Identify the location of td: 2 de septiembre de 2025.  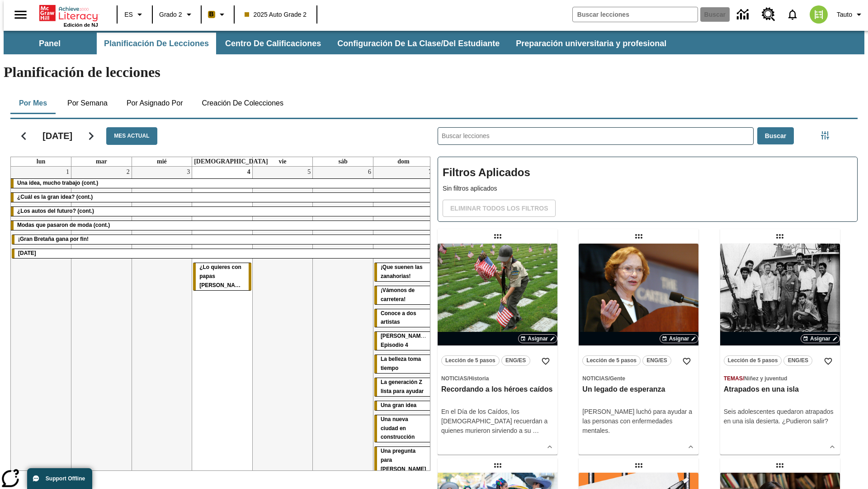
(102, 322).